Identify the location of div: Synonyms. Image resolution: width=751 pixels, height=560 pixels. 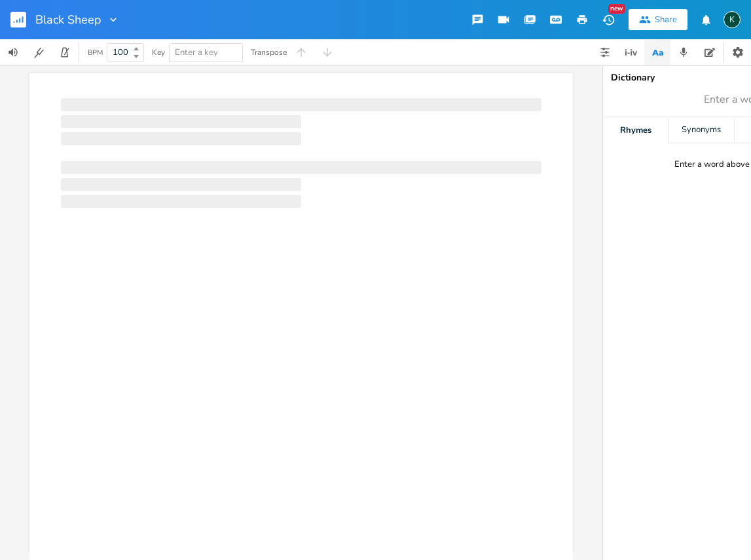
(701, 131).